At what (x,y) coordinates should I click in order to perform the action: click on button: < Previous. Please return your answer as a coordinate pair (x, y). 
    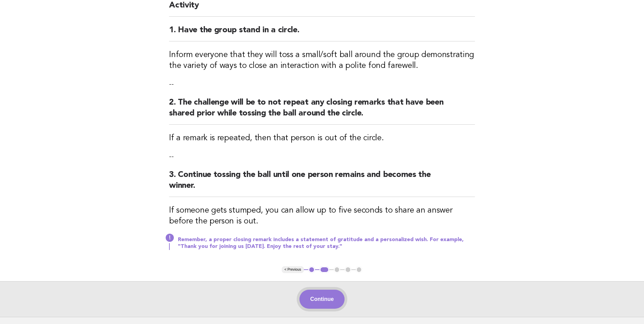
    Looking at the image, I should click on (292, 270).